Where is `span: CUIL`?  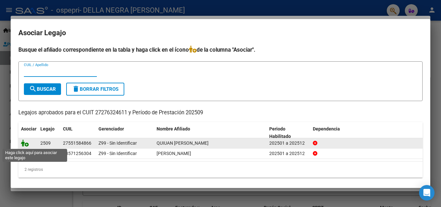 span: CUIL is located at coordinates (68, 129).